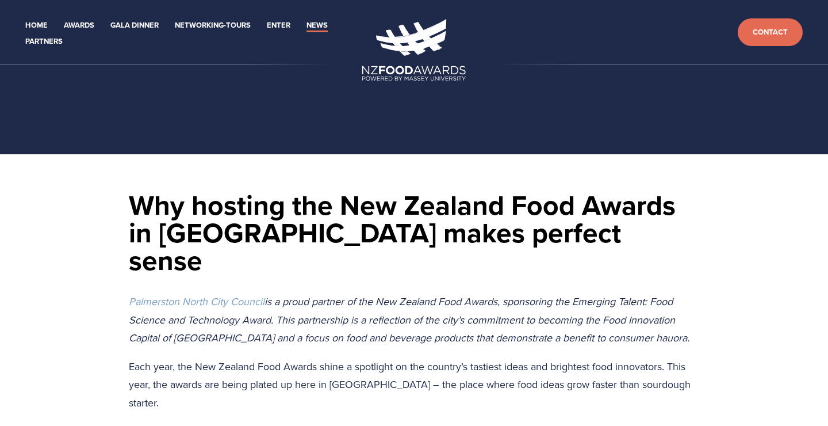 The width and height of the screenshot is (828, 426). What do you see at coordinates (44, 41) in the screenshot?
I see `a: Partners` at bounding box center [44, 41].